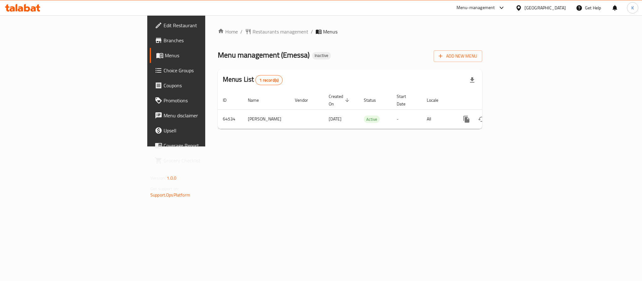 The image size is (642, 281). Describe the element at coordinates (281, 32) in the screenshot. I see `span: Restaurants management` at that location.